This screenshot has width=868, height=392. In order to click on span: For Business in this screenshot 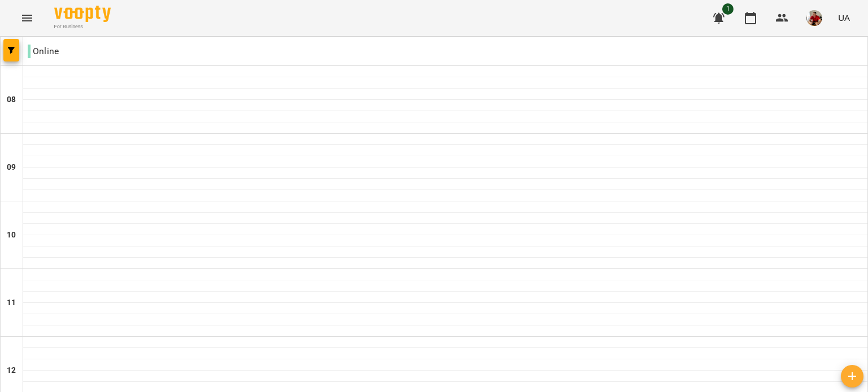, I will do `click(82, 27)`.